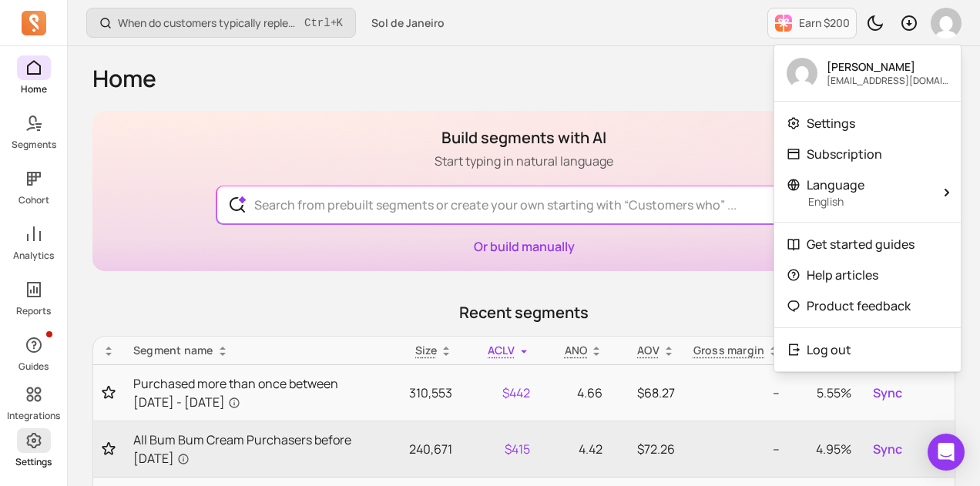  Describe the element at coordinates (844, 154) in the screenshot. I see `p: Subscription` at that location.